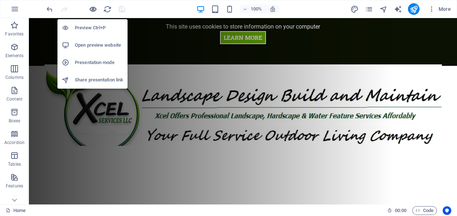 The image size is (457, 216). Describe the element at coordinates (354, 9) in the screenshot. I see `i: Design (Ctrl+Alt+Y)` at that location.